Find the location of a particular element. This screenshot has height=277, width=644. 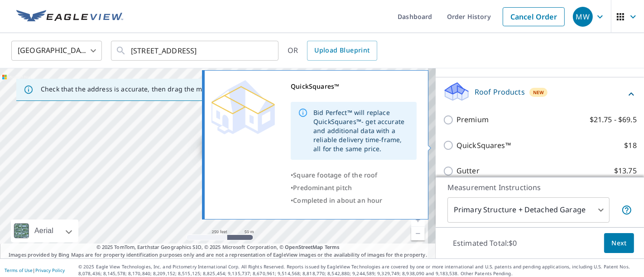

span: Your report will include the primary structure and a detached garage if one exists. is located at coordinates (627, 210).